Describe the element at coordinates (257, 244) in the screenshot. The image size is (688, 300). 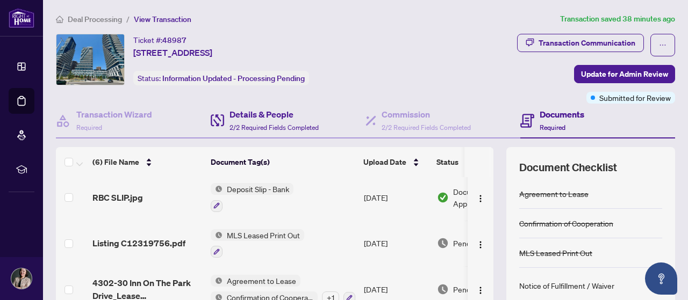
I see `button: Status IconMLS Leased Print Out` at that location.